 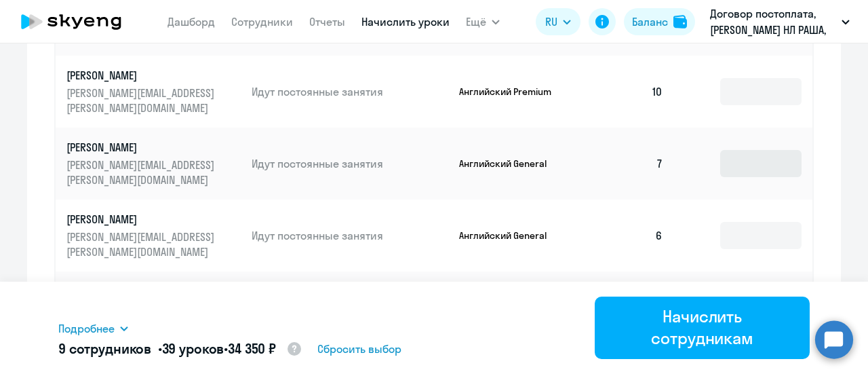 I want to click on p: Английский Premium, so click(x=510, y=91).